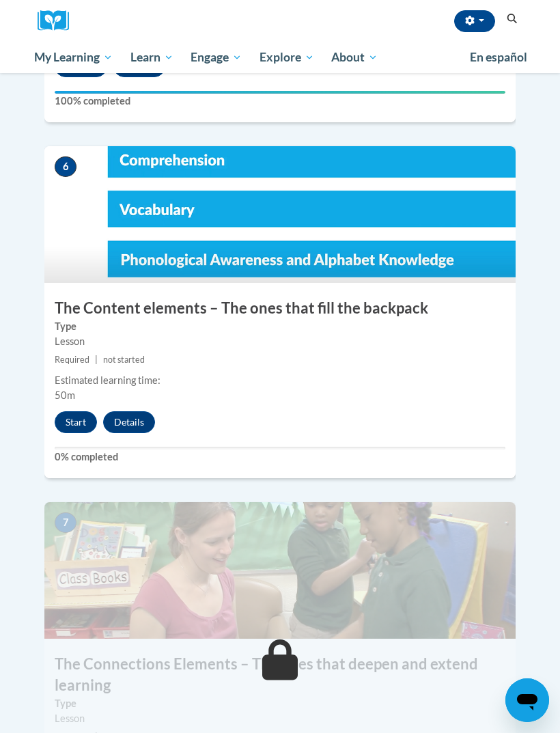  What do you see at coordinates (75, 422) in the screenshot?
I see `button: Start` at bounding box center [75, 422].